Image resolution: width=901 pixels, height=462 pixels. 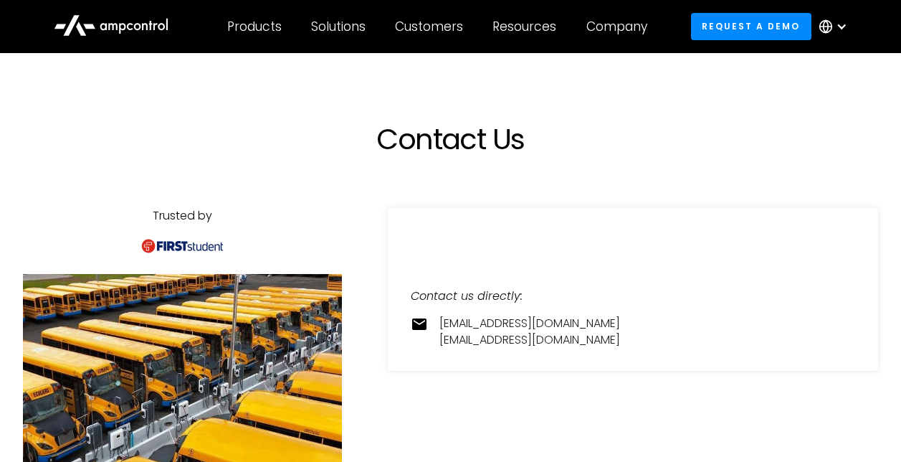 What do you see at coordinates (255, 27) in the screenshot?
I see `div: Products` at bounding box center [255, 27].